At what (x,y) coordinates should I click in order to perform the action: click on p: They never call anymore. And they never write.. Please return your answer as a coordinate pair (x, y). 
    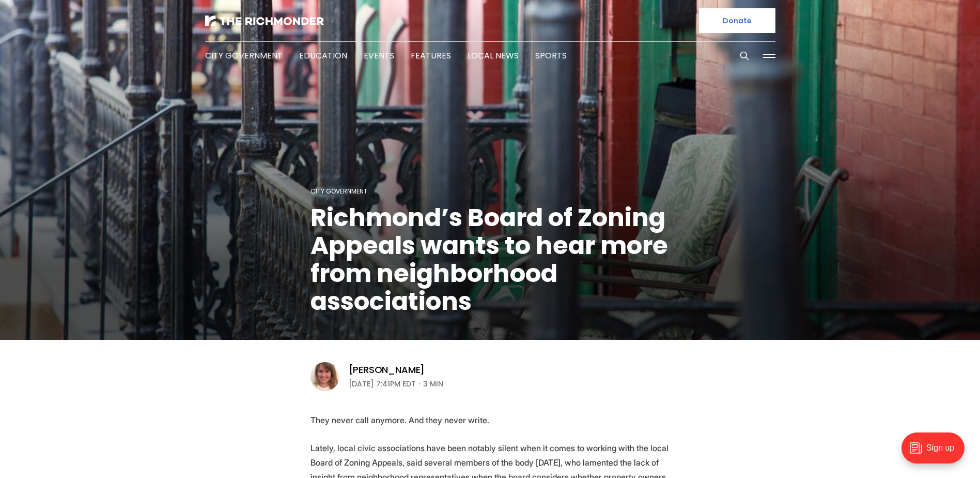
    Looking at the image, I should click on (490, 420).